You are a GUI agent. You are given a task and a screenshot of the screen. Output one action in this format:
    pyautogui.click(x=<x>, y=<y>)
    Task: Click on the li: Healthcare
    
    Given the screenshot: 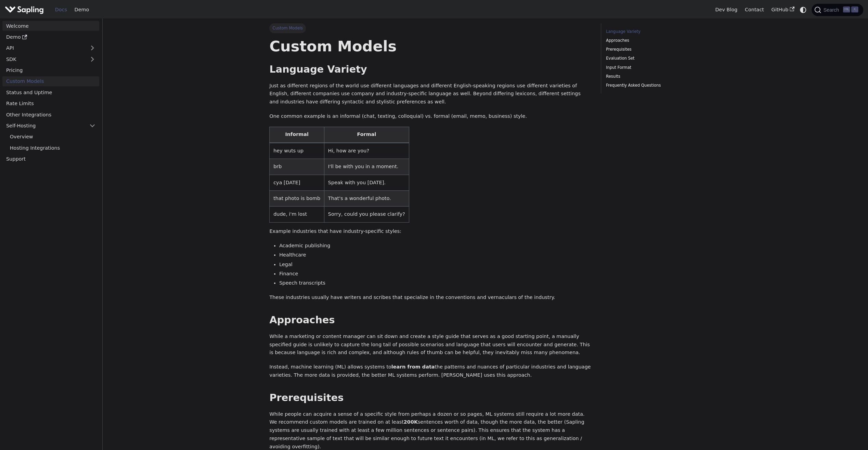 What is the action you would take?
    pyautogui.click(x=435, y=255)
    